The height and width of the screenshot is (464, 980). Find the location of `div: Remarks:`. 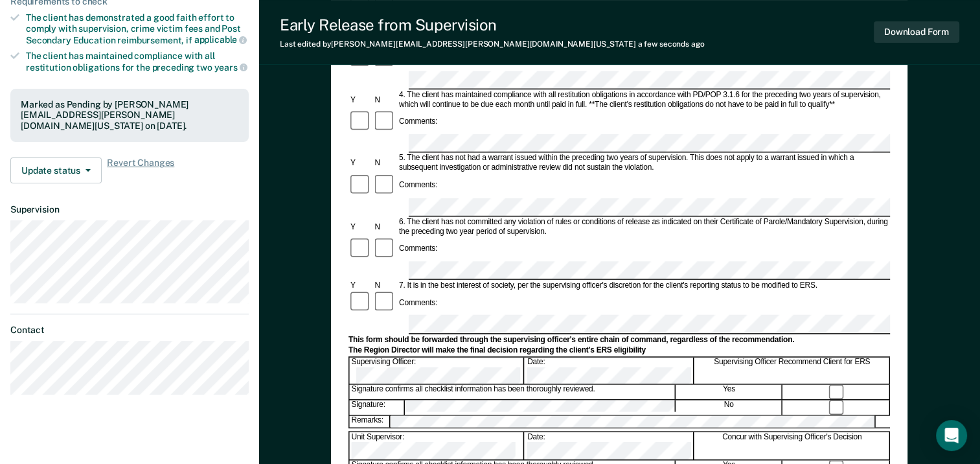

div: Remarks: is located at coordinates (371, 422).